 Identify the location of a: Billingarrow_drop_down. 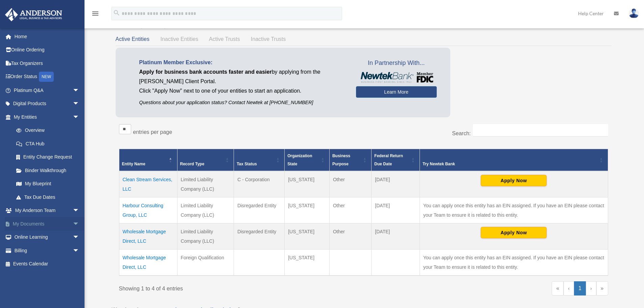
(47, 251).